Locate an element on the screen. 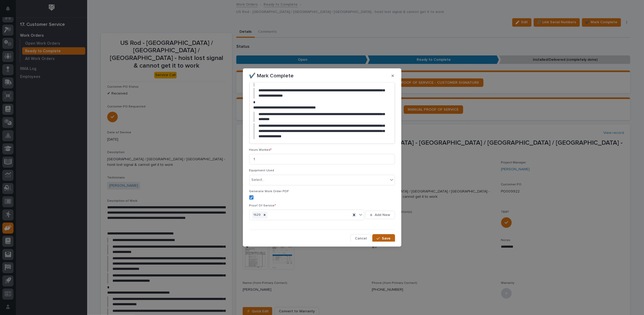  button: Save is located at coordinates (384, 239).